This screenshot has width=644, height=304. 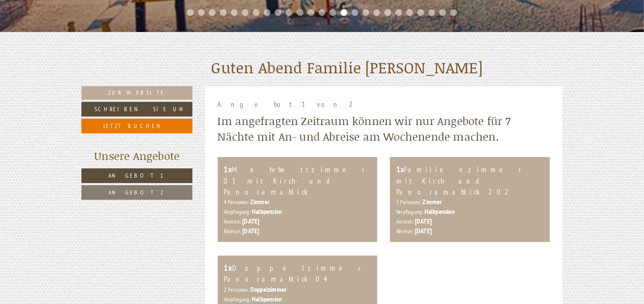 I want to click on span: Angebot 1 von 2, so click(x=288, y=104).